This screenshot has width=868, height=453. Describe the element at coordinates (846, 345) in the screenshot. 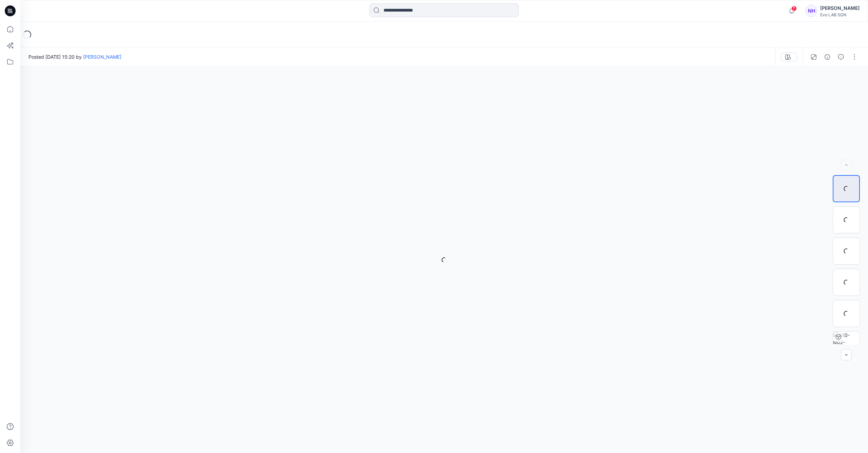

I see `img: 0X0-M02-CT001-PR S 105 Colorway 1` at that location.